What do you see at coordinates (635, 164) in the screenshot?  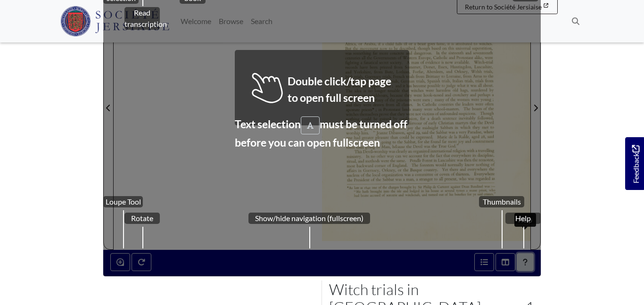 I see `a: Would you like to provide feedback?` at bounding box center [635, 164].